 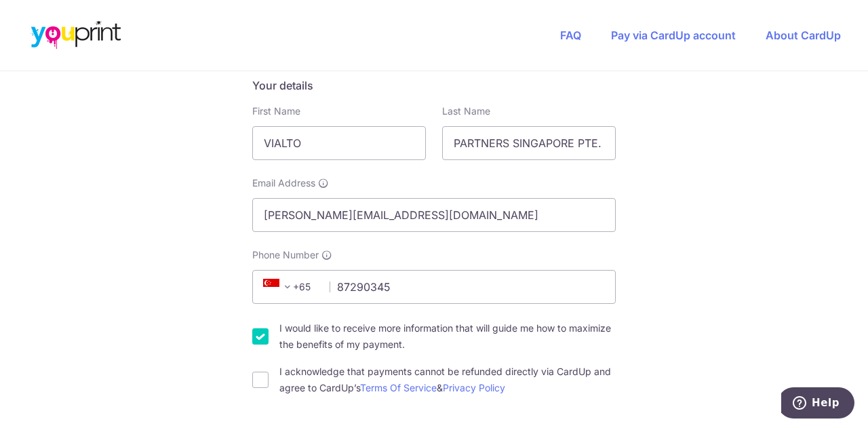 What do you see at coordinates (447, 336) in the screenshot?
I see `label: I would like to receive more information that will guide me how to maximize the benefits of my pa...` at bounding box center [447, 336].